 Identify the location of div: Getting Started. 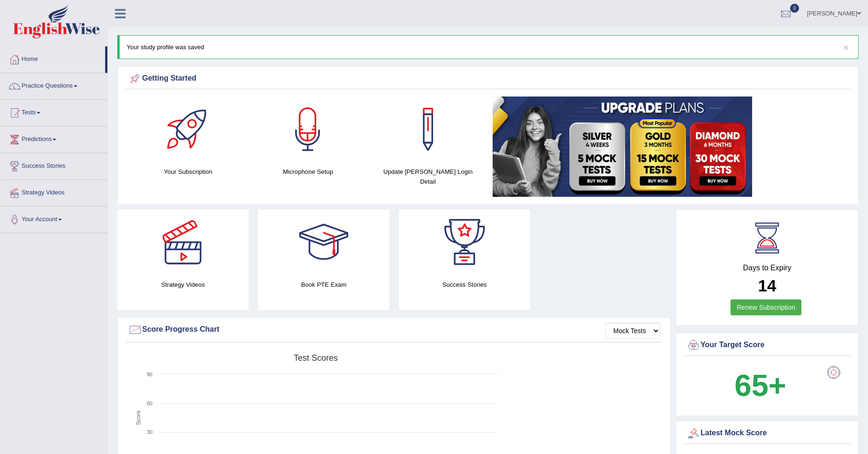
(488, 79).